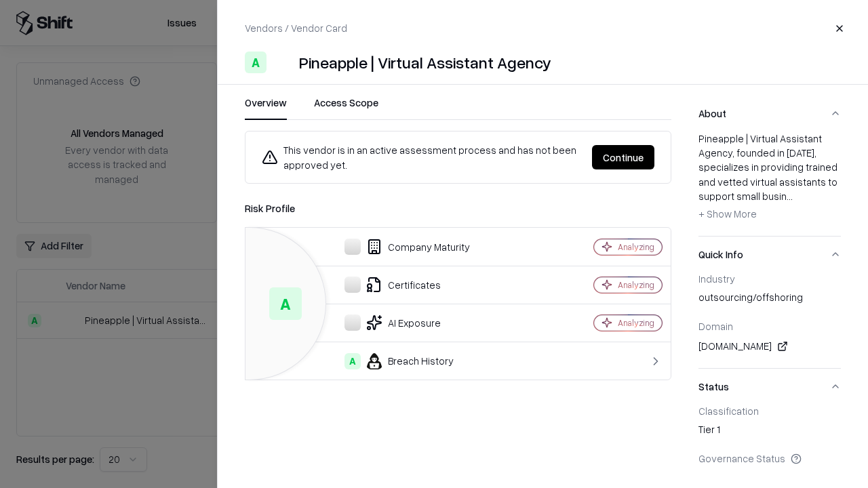 Image resolution: width=868 pixels, height=488 pixels. Describe the element at coordinates (770, 320) in the screenshot. I see `div: Quick Info` at that location.